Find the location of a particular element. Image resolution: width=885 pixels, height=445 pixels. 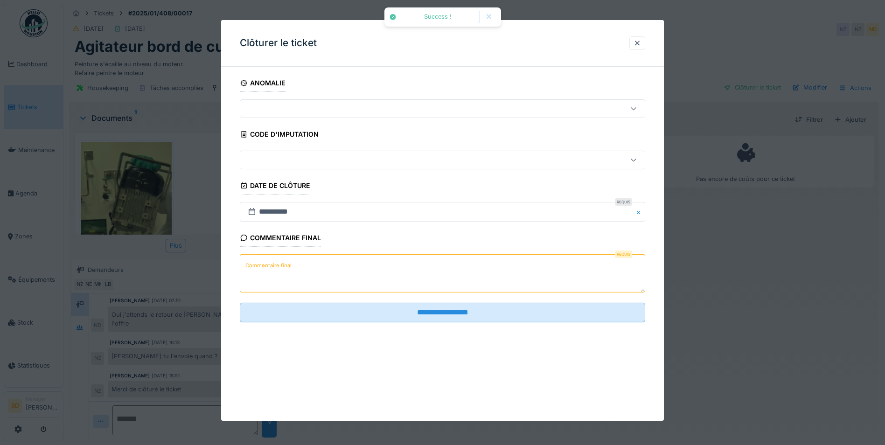

div: Success ! is located at coordinates (437, 17).